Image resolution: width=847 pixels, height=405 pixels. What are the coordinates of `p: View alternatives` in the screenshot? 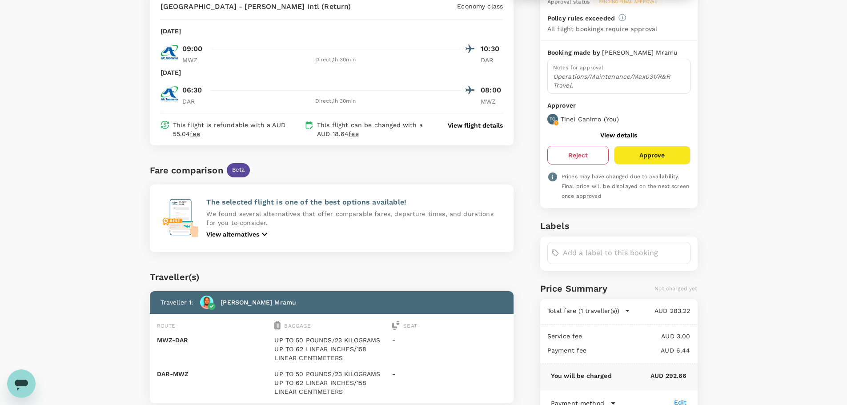 It's located at (233, 234).